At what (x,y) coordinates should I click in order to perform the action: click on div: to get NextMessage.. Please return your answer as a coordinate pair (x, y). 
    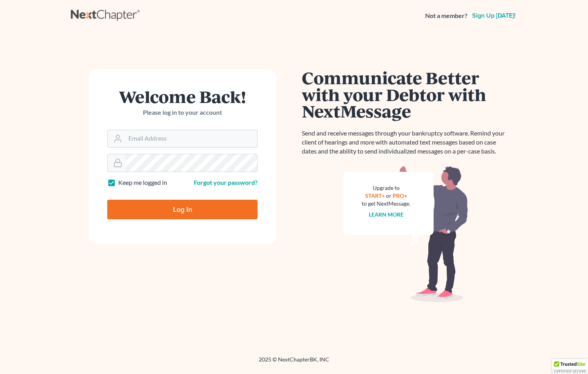
    Looking at the image, I should click on (386, 204).